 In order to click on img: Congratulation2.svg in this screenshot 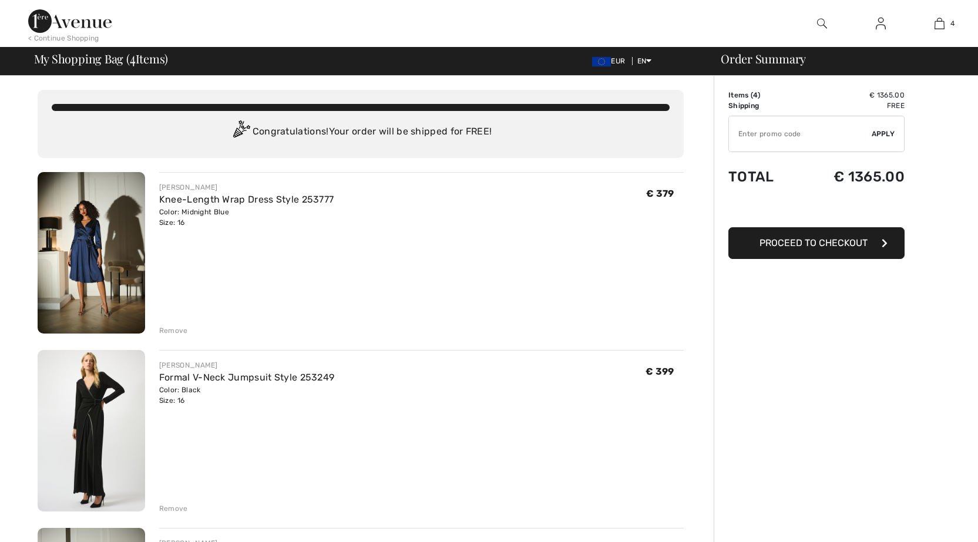, I will do `click(241, 132)`.